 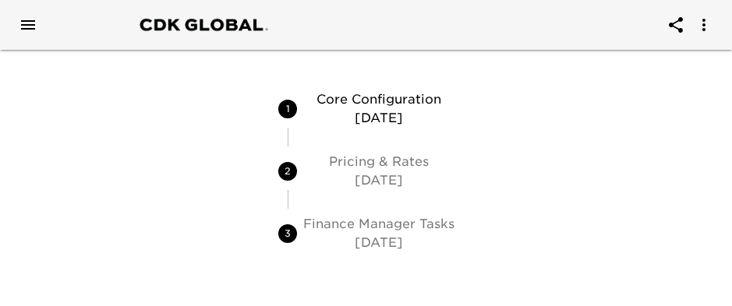 I want to click on p: Pricing & Rates, so click(x=379, y=162).